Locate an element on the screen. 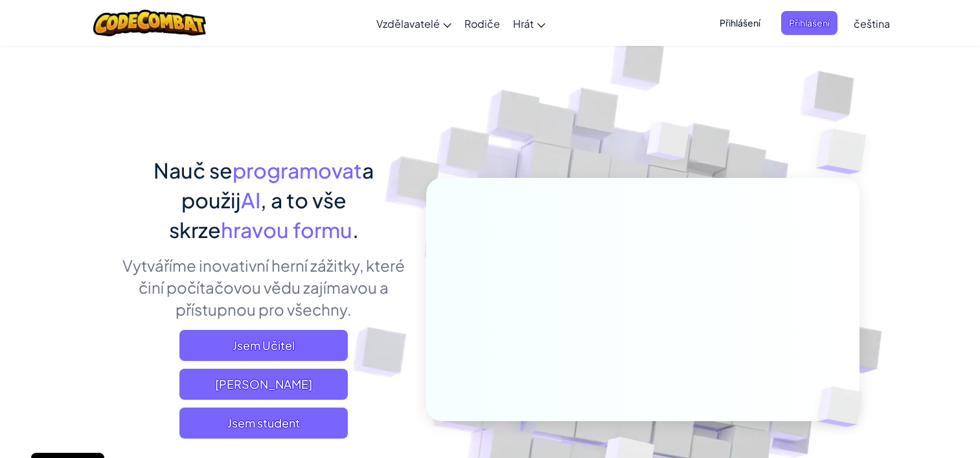  span: hravou formu is located at coordinates (286, 229).